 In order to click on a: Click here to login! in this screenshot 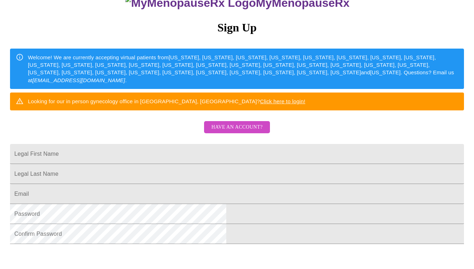, I will do `click(282, 101)`.